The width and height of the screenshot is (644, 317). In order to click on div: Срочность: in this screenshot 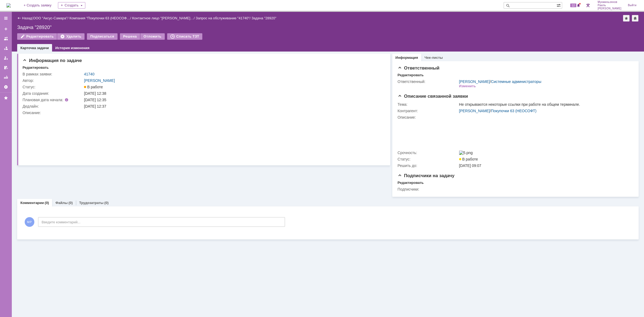, I will do `click(428, 153)`.